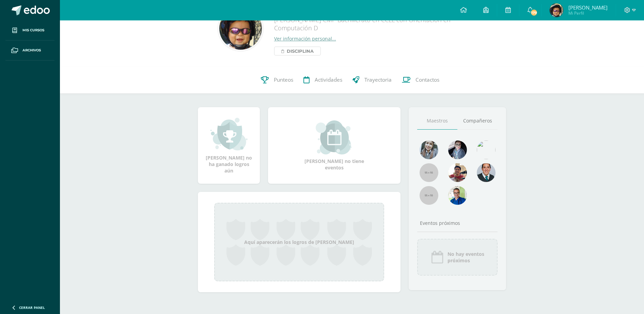  I want to click on span: Contactos, so click(427, 80).